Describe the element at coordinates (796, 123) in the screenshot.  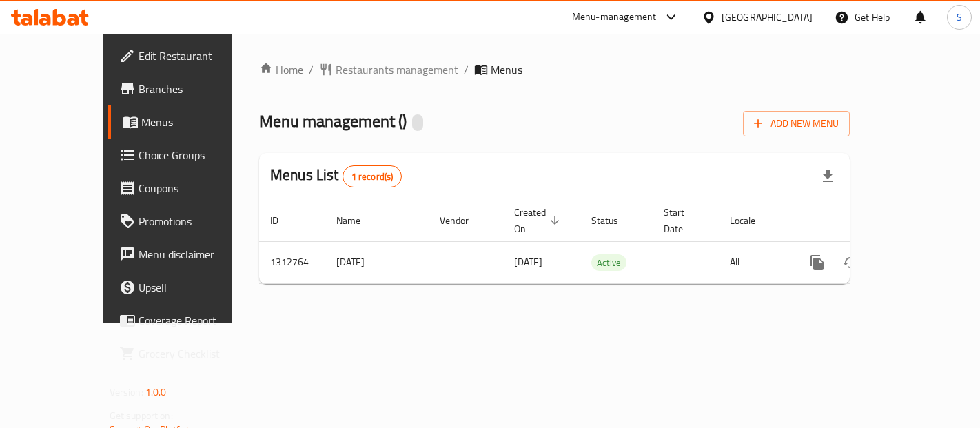
I see `button: Add New Menu` at that location.